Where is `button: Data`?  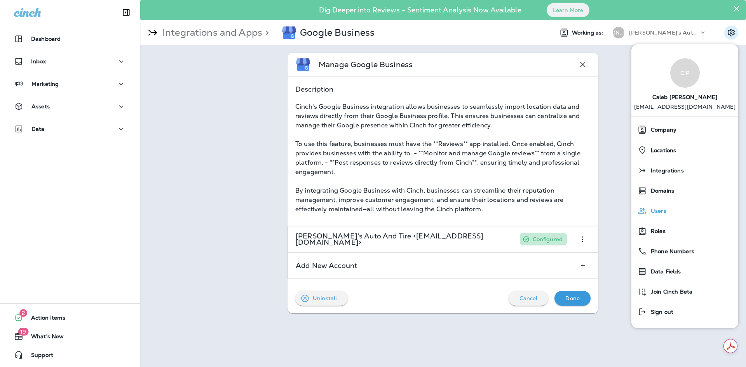
button: Data is located at coordinates (70, 129).